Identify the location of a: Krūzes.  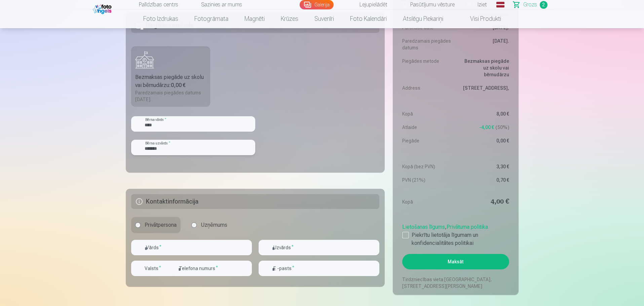
(290, 19).